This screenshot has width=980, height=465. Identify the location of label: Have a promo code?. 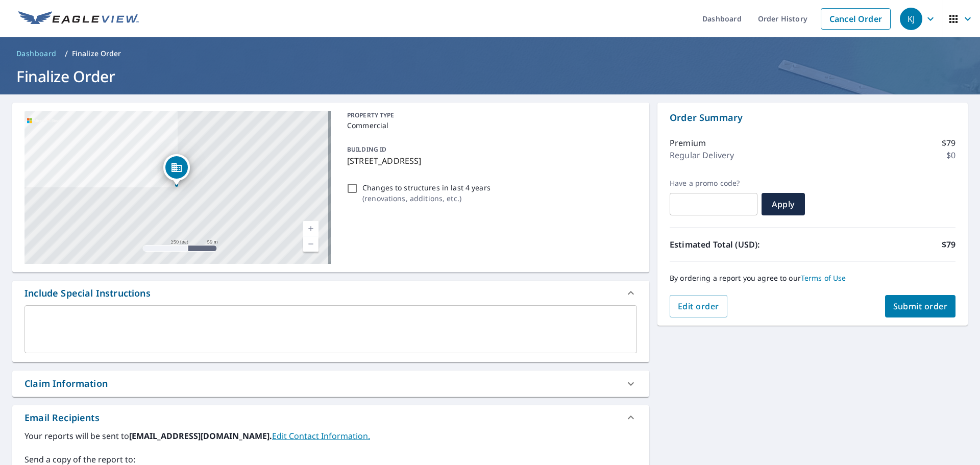
(713, 184).